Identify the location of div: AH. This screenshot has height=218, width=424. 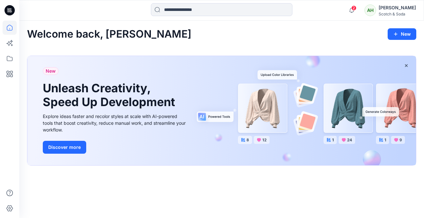
(370, 10).